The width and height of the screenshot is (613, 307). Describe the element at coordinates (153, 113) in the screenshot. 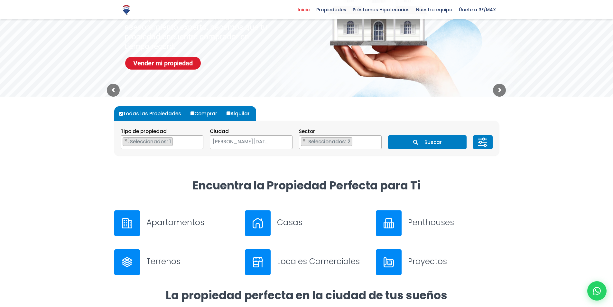

I see `label: Todas las Propiedades` at that location.